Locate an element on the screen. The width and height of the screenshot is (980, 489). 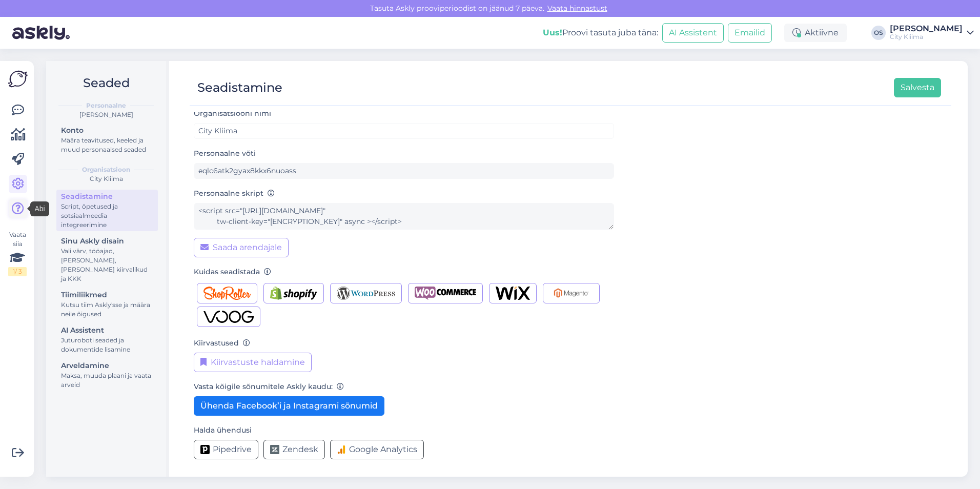
button: Zendesk is located at coordinates (294, 450).